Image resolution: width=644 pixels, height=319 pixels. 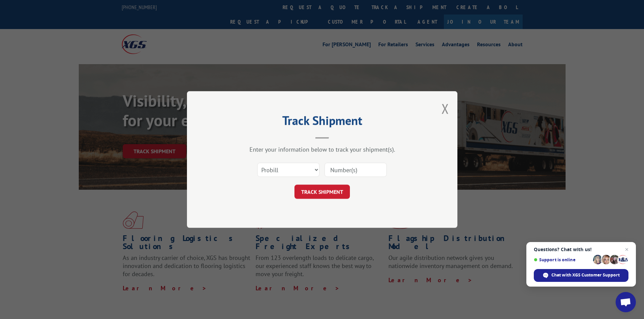 What do you see at coordinates (322, 149) in the screenshot?
I see `div: Enter your information below to track your shipment(s).` at bounding box center [322, 149].